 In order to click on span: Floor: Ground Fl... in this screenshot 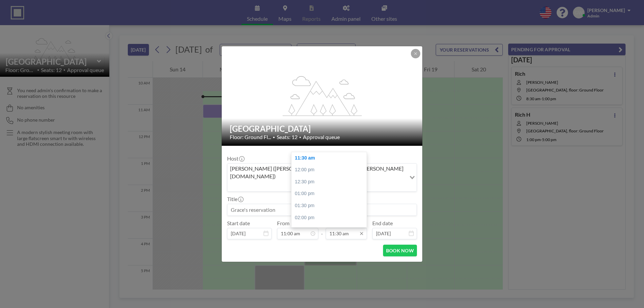, I will do `click(250, 137)`.